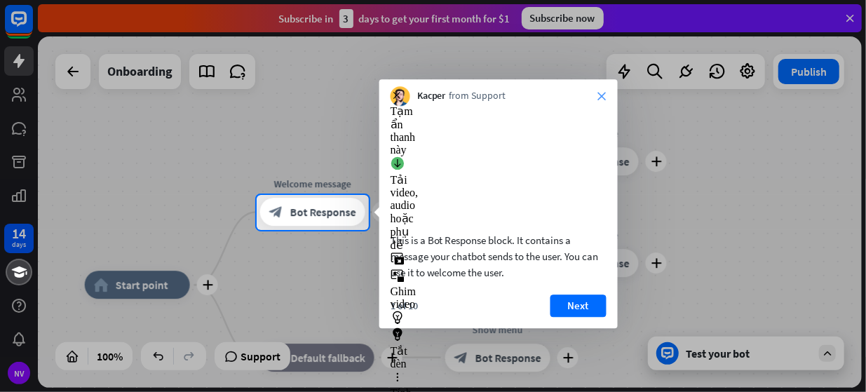 Image resolution: width=866 pixels, height=392 pixels. What do you see at coordinates (323, 212) in the screenshot?
I see `span: Bot Response` at bounding box center [323, 212].